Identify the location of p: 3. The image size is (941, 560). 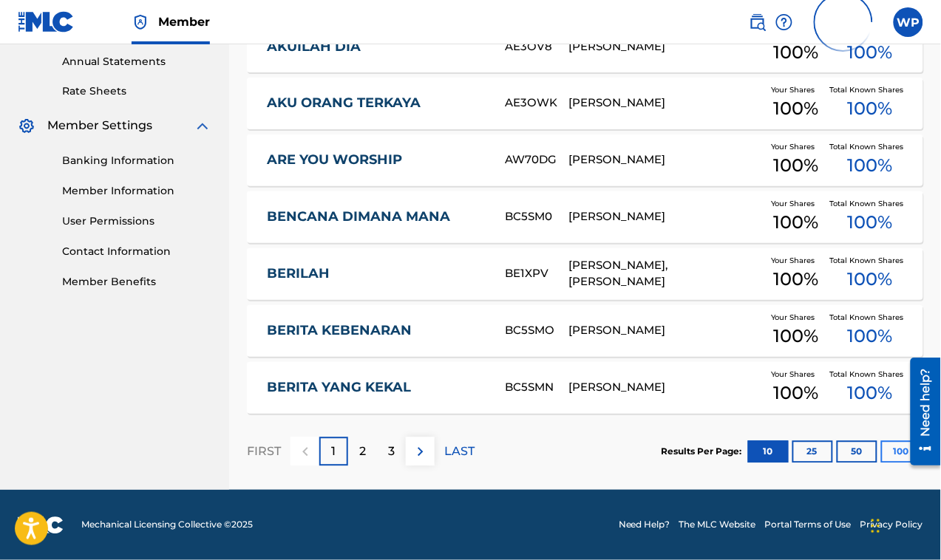
(391, 452).